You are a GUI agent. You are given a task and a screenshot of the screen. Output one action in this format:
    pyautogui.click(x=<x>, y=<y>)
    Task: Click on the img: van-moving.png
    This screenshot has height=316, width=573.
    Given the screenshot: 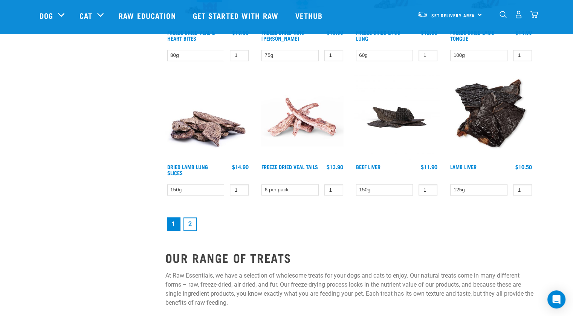 What is the action you would take?
    pyautogui.click(x=422, y=14)
    